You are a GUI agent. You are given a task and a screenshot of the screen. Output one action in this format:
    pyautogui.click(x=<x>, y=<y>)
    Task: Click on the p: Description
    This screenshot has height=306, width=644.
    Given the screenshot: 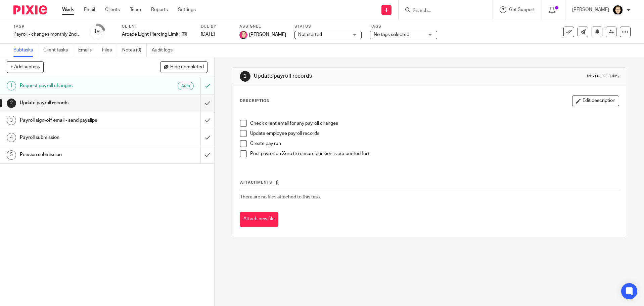 What is the action you would take?
    pyautogui.click(x=255, y=101)
    